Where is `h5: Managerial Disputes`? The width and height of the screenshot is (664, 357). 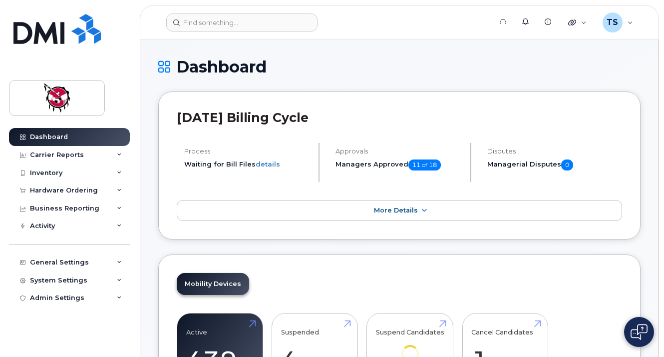 h5: Managerial Disputes is located at coordinates (555, 165).